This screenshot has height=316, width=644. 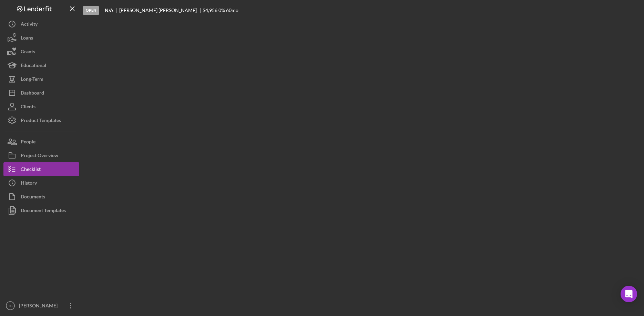 I want to click on button: Dashboard, so click(x=41, y=93).